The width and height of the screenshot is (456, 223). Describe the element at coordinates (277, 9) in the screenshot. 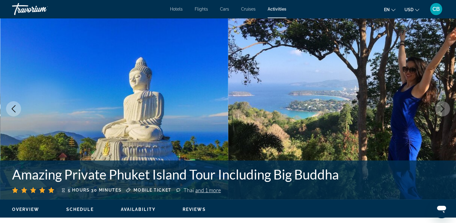

I see `span: Activities` at that location.